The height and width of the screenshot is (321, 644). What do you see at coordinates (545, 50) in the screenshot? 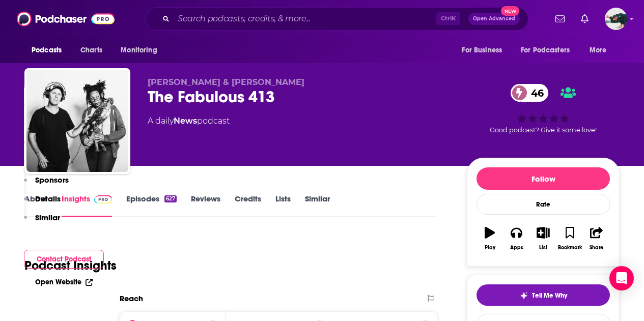
I see `span: For Podcasters` at bounding box center [545, 50].